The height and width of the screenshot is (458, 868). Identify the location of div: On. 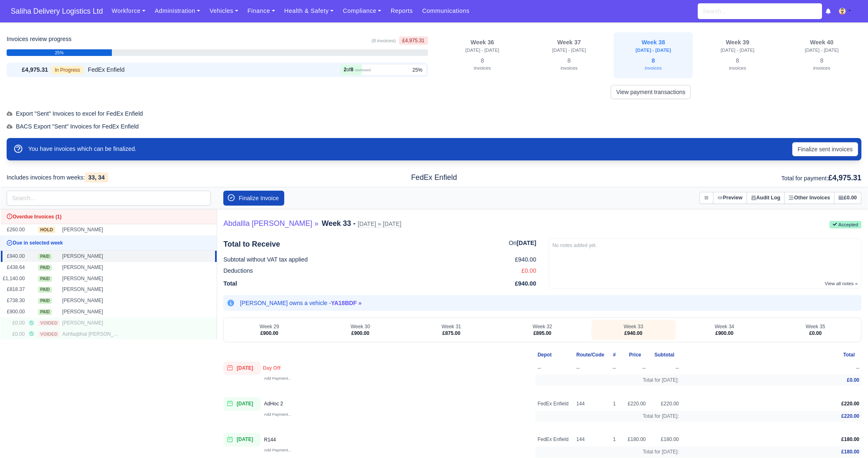
(522, 244).